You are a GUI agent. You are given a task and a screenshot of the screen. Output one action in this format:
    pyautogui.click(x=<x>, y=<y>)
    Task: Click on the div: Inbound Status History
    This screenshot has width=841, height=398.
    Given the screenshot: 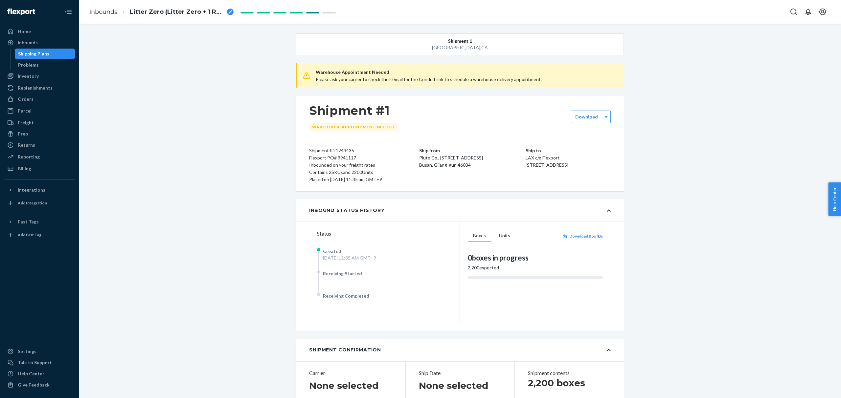 What is the action you would take?
    pyautogui.click(x=346, y=211)
    